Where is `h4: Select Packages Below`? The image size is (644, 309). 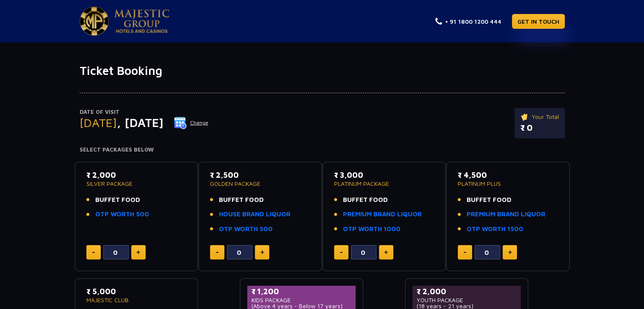
h4: Select Packages Below is located at coordinates (322, 150).